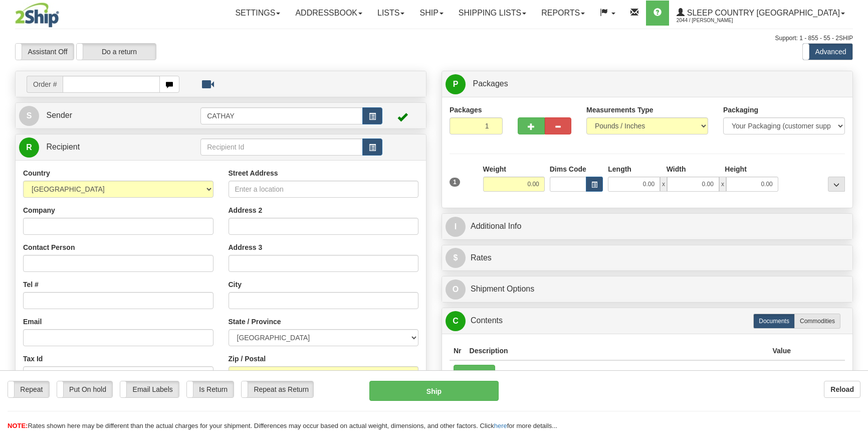 The width and height of the screenshot is (868, 431). Describe the element at coordinates (647, 226) in the screenshot. I see `a: IAdditional Info` at that location.